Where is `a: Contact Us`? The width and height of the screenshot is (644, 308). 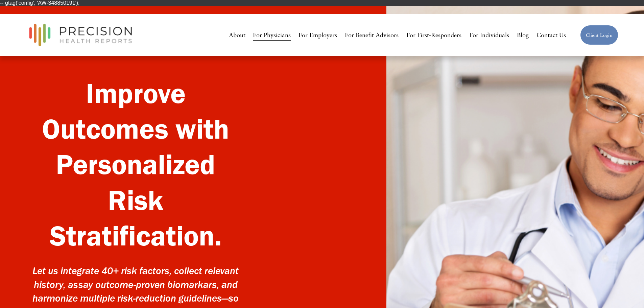
a: Contact Us is located at coordinates (551, 35).